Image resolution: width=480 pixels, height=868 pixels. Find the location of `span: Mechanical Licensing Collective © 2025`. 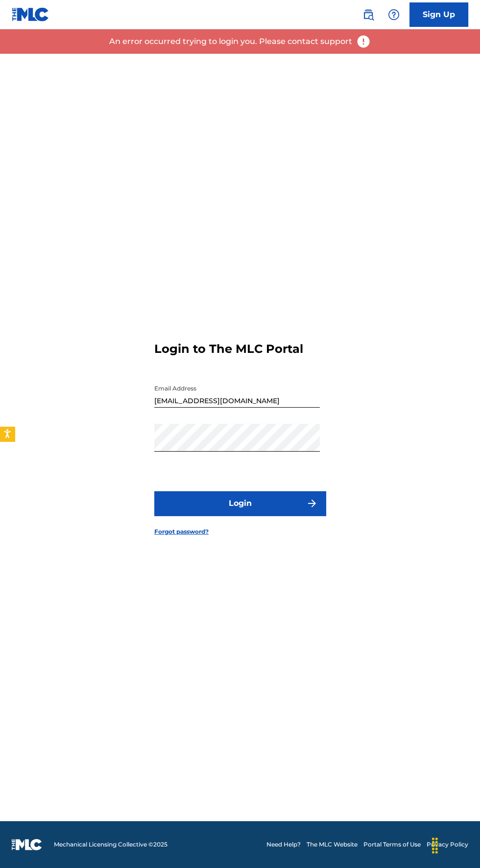

span: Mechanical Licensing Collective © 2025 is located at coordinates (111, 845).